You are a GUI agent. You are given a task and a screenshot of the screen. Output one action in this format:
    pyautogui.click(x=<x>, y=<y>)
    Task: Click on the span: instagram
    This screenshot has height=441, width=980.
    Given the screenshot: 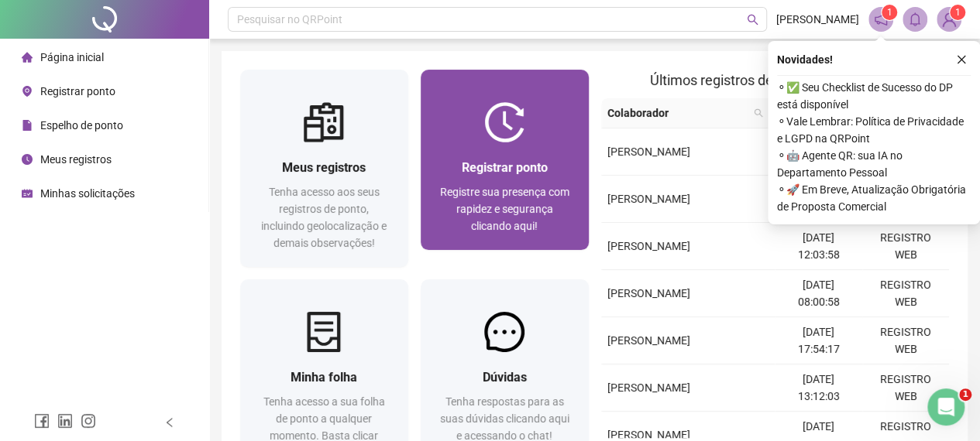 What is the action you would take?
    pyautogui.click(x=88, y=421)
    